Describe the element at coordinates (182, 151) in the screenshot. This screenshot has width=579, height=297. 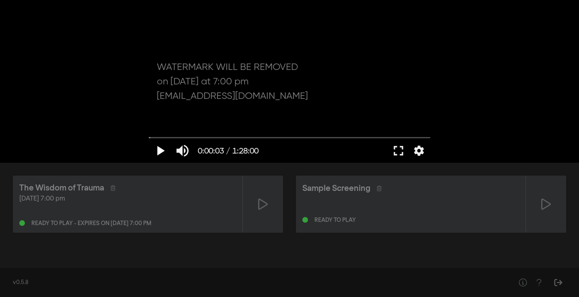
I see `button: Mute` at that location.